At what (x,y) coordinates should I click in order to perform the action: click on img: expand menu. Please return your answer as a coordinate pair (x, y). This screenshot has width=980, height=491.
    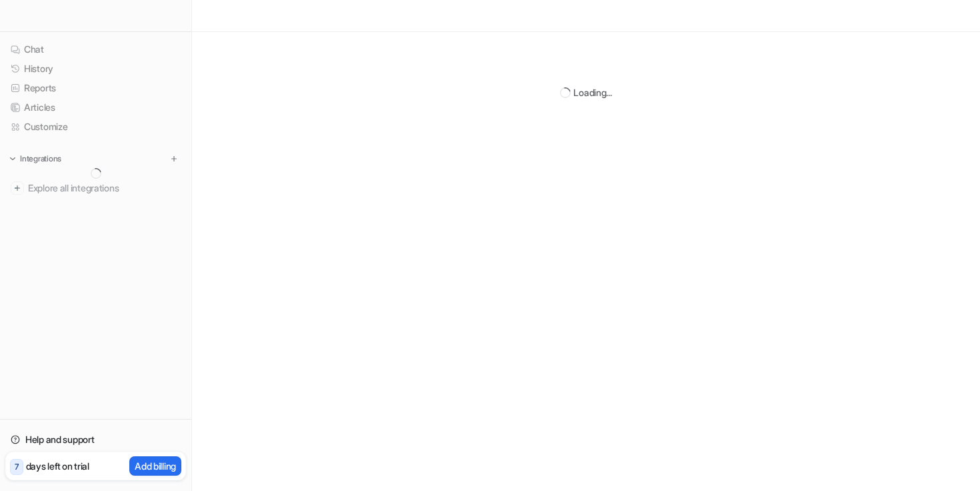
    Looking at the image, I should click on (13, 159).